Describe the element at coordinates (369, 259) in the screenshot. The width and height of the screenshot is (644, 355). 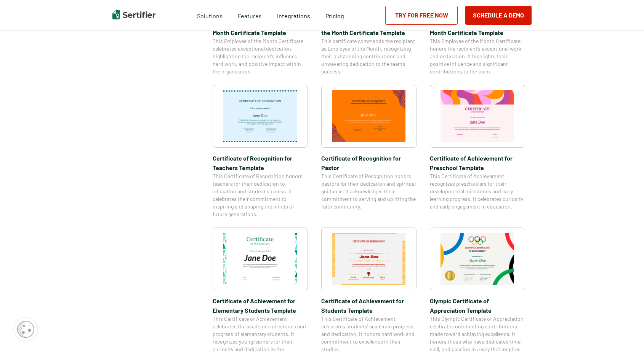
I see `img: Certificate of Achievement for Students Template` at that location.